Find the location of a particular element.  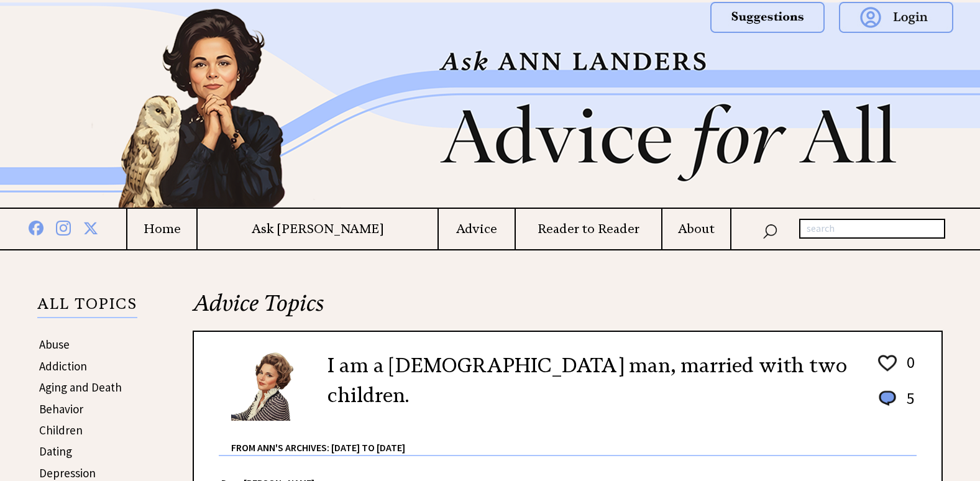

img: facebook%20blue.png is located at coordinates (36, 227).